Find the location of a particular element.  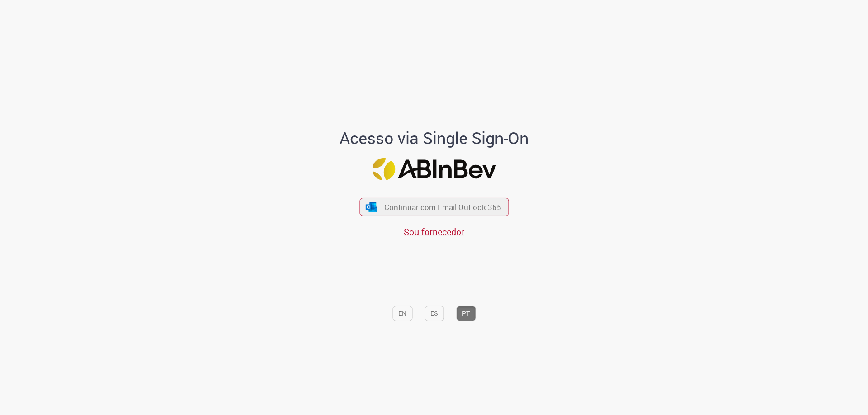

h1: Acesso via Single Sign-On is located at coordinates (434, 138).